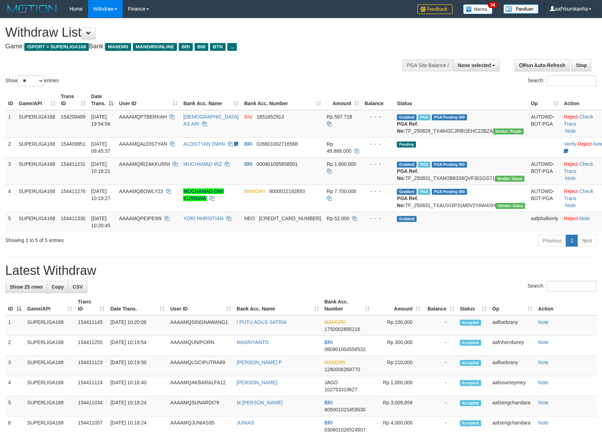  Describe the element at coordinates (407, 117) in the screenshot. I see `span: Grabbed` at that location.